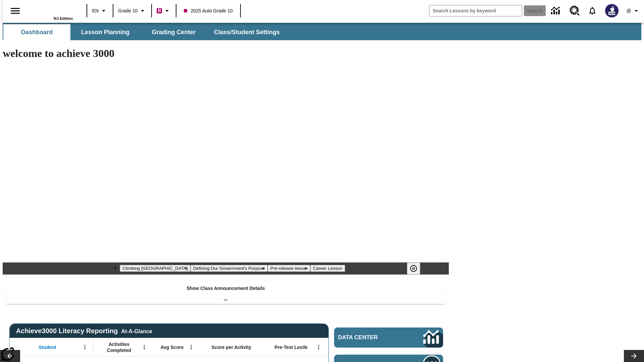 Image resolution: width=644 pixels, height=362 pixels. What do you see at coordinates (231, 347) in the screenshot?
I see `span: Score per Activity` at bounding box center [231, 347].